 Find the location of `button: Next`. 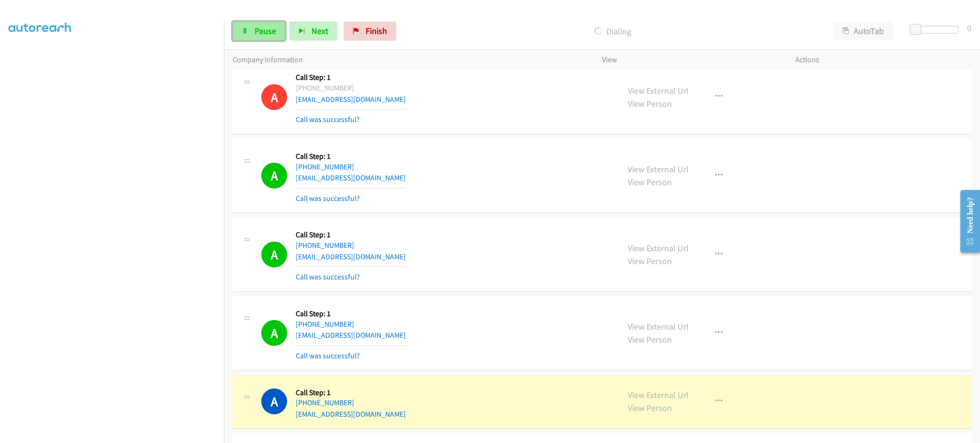

button: Next is located at coordinates (313, 31).